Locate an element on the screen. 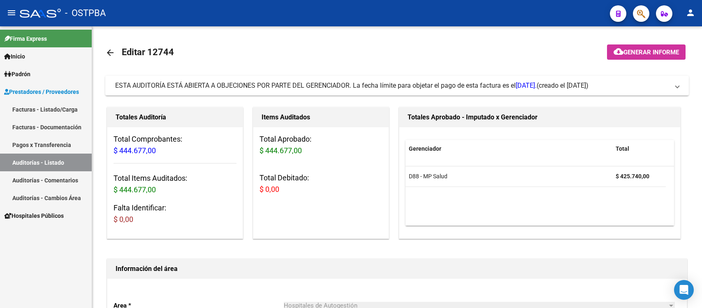 Image resolution: width=702 pixels, height=308 pixels. span: Gerenciador is located at coordinates (425, 149).